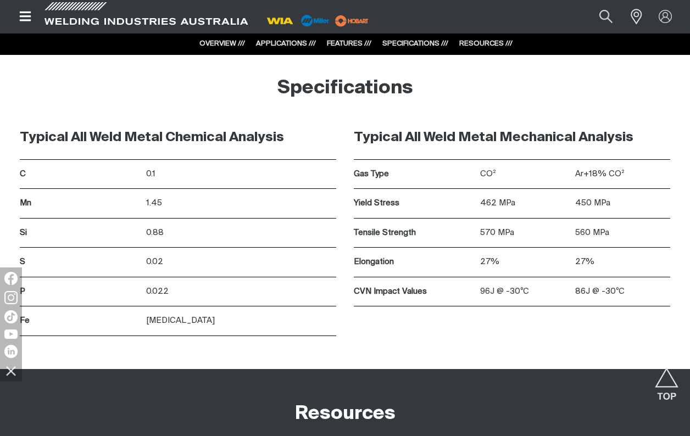  Describe the element at coordinates (345, 414) in the screenshot. I see `h2: Resources` at that location.